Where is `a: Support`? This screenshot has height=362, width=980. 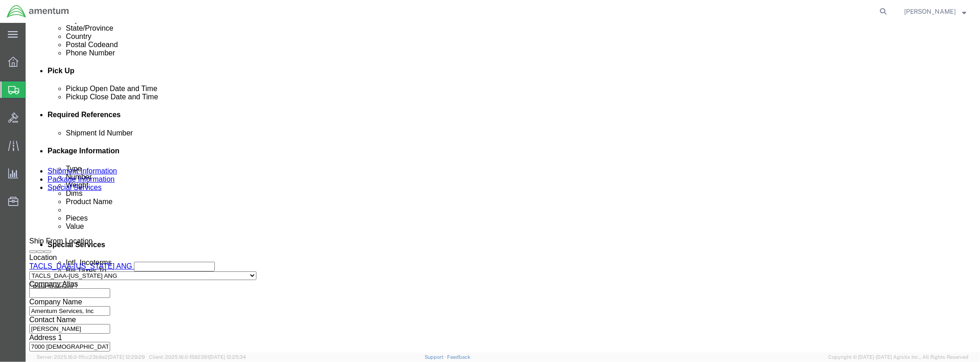 a: Support is located at coordinates (436, 357).